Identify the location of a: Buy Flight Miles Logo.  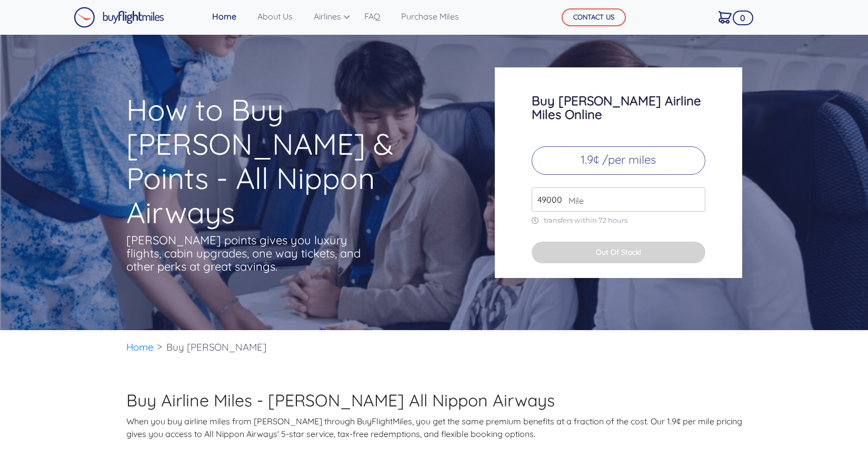
(119, 17).